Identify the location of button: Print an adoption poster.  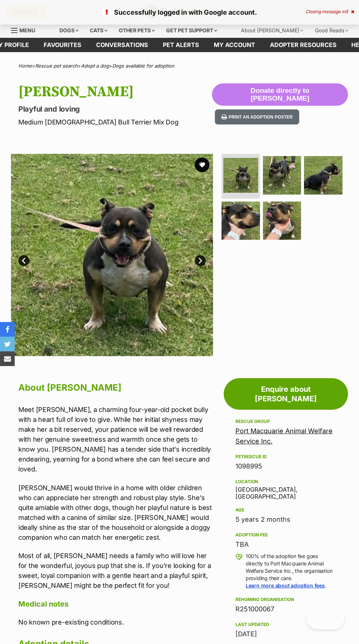
(257, 116).